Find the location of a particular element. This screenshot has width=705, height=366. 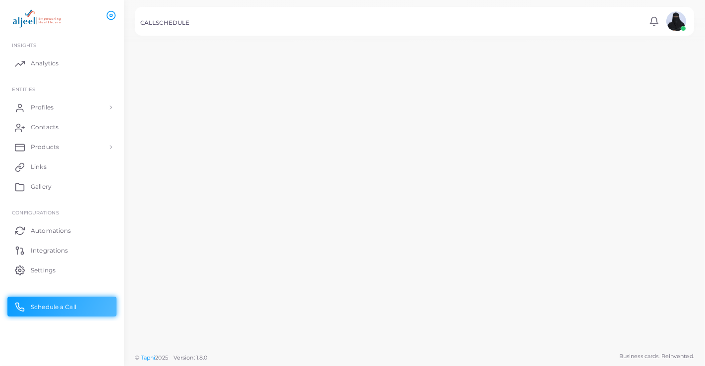

a: Schedule a Call is located at coordinates (62, 307).